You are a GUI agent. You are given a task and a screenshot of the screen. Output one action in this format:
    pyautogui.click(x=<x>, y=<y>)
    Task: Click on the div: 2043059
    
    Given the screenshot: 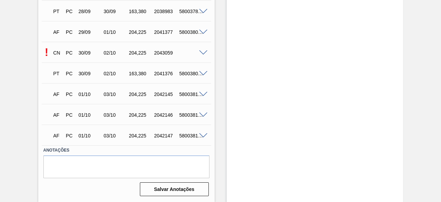 What is the action you would take?
    pyautogui.click(x=166, y=53)
    